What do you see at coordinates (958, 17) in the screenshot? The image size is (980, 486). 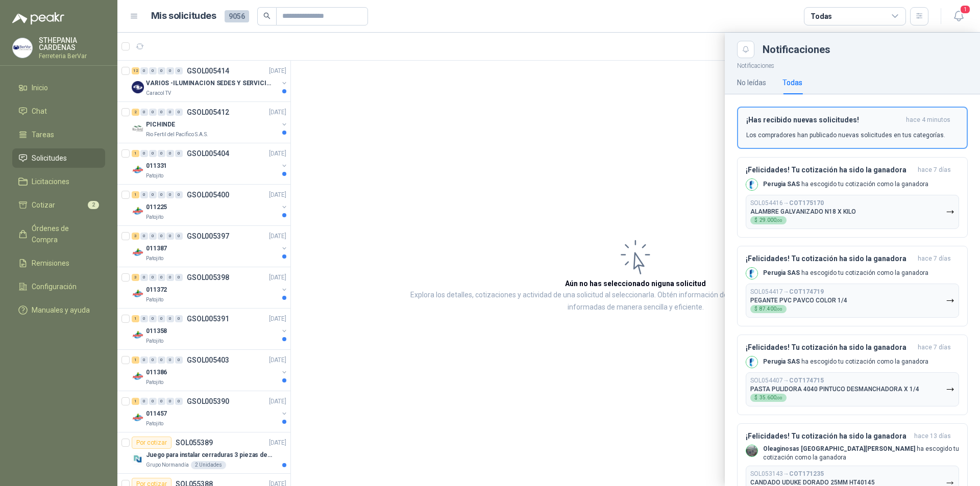 I see `button: 1` at bounding box center [958, 17].